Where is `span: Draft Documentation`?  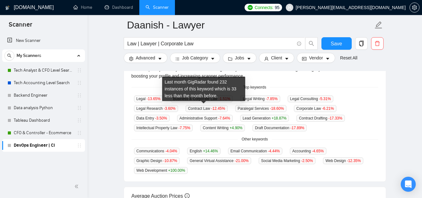
span: Draft Documentation is located at coordinates (279, 128).